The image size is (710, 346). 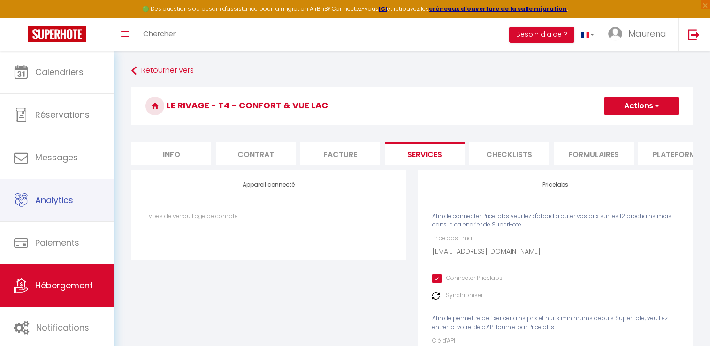 What do you see at coordinates (159, 33) in the screenshot?
I see `span: Chercher` at bounding box center [159, 33].